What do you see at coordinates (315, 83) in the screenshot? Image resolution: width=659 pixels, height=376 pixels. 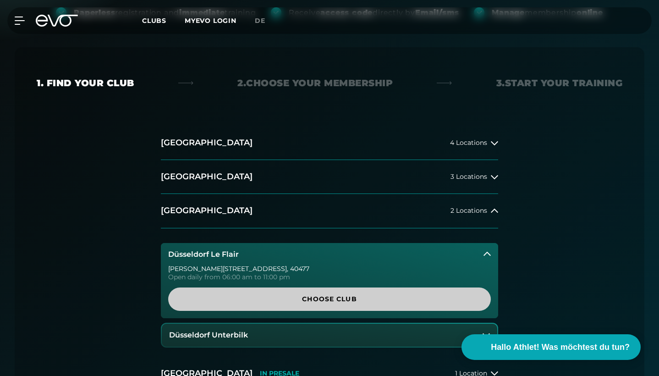 I see `div: 2. Choose your membership` at bounding box center [315, 83].